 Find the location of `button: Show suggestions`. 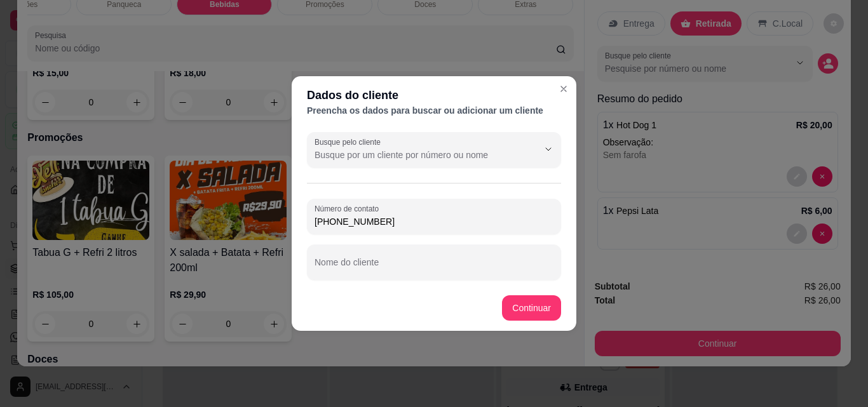

button: Show suggestions is located at coordinates (548, 149).